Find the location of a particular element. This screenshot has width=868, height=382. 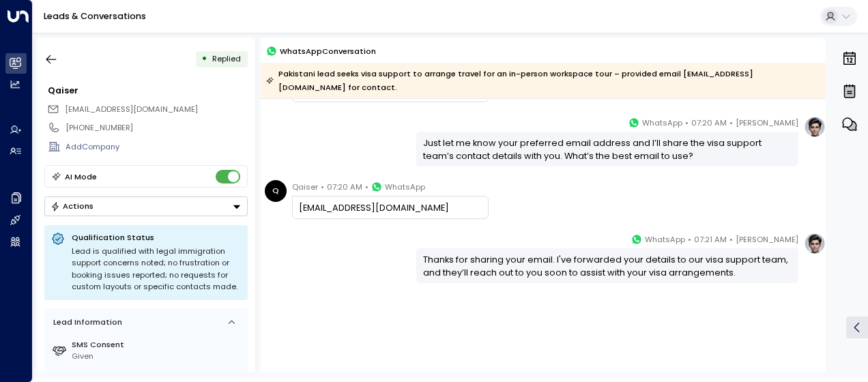

div: Button group with a nested menu is located at coordinates (146, 206).